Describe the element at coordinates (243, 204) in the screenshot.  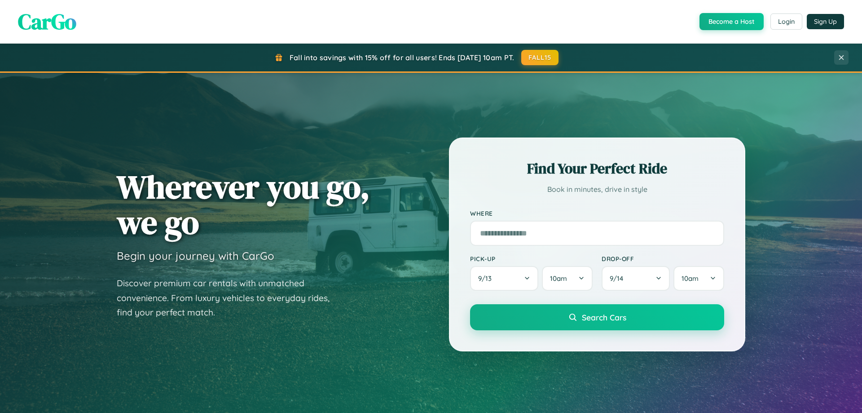
I see `h1: Wherever you go, we go` at that location.